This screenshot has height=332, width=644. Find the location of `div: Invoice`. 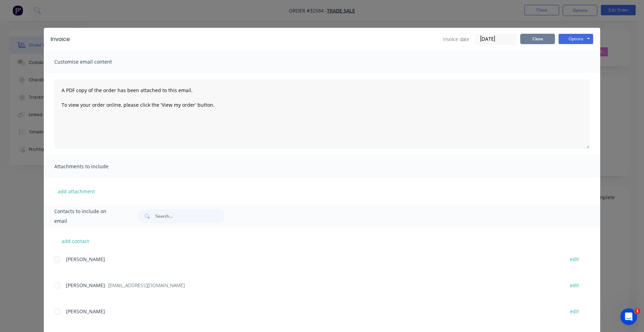

div: Invoice is located at coordinates (60, 39).